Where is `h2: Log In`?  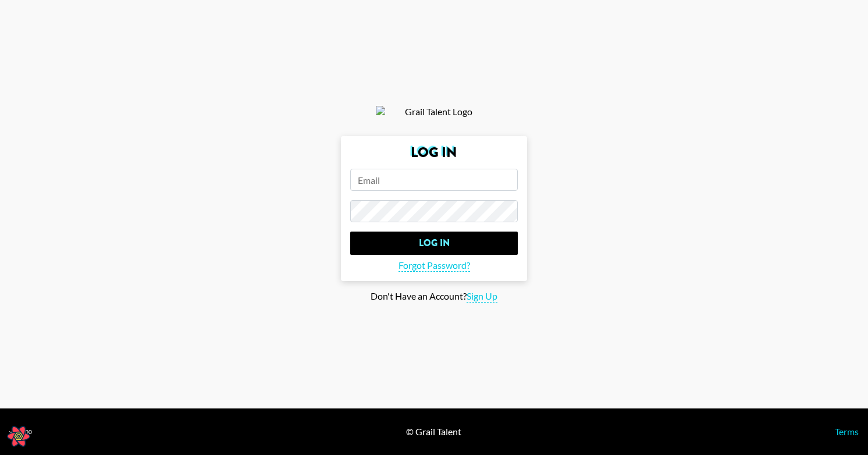
h2: Log In is located at coordinates (434, 152).